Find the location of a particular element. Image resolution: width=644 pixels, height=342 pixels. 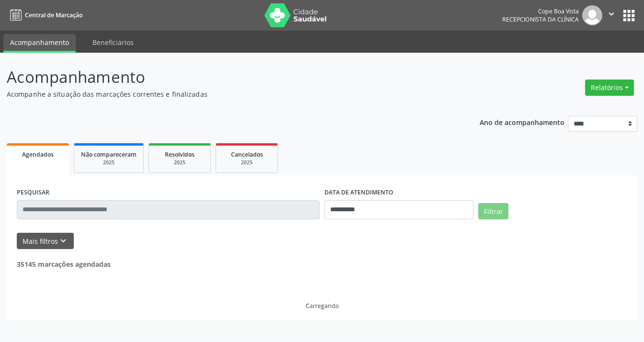

p: Ano de acompanhamento is located at coordinates (522, 122).